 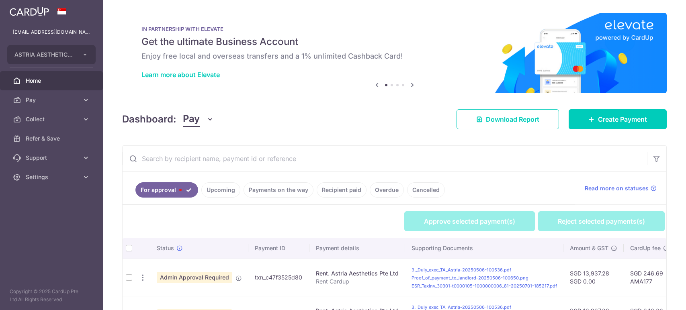 What do you see at coordinates (52, 158) in the screenshot?
I see `span: Support` at bounding box center [52, 158].